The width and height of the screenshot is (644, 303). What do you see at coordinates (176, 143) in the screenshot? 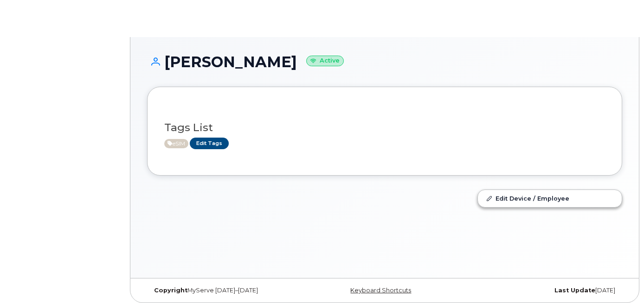
I see `span: Active` at bounding box center [176, 143].